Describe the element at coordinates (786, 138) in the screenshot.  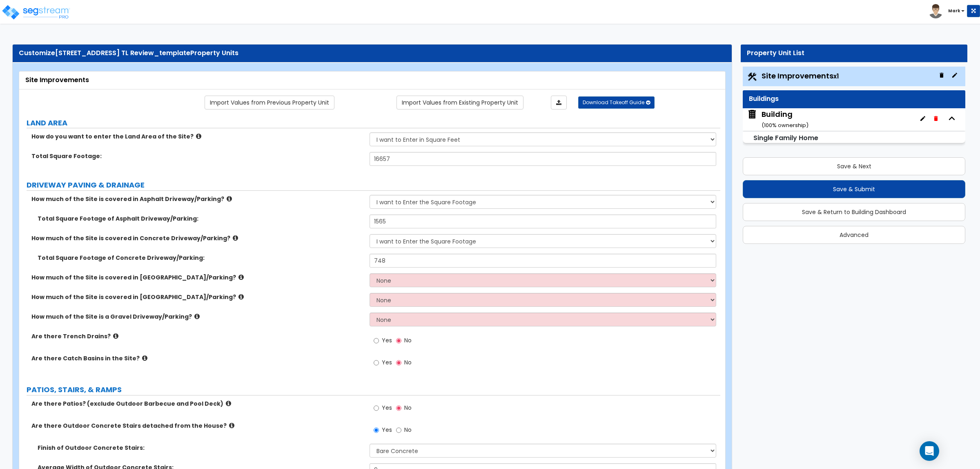
I see `small: Single Family Home` at that location.